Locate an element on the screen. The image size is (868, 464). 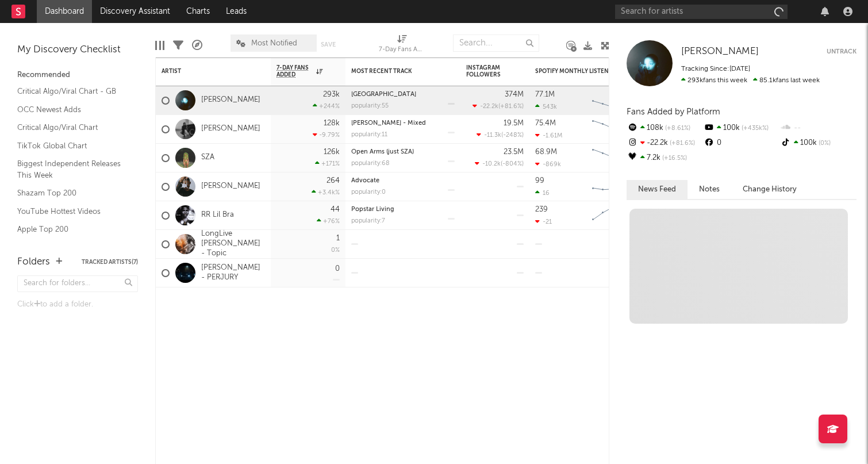
span: +435k % is located at coordinates (754, 128).